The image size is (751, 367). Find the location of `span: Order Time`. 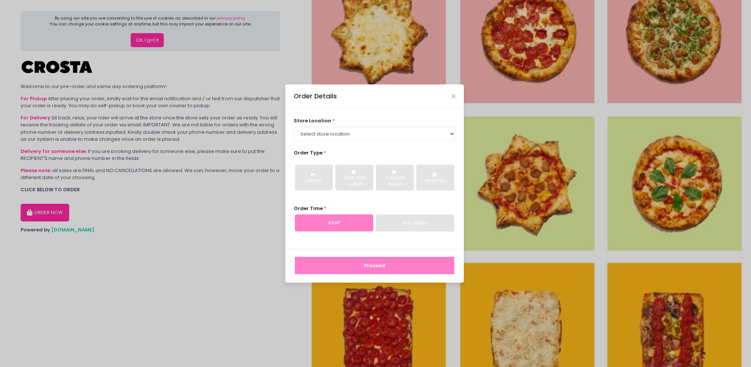

span: Order Time is located at coordinates (308, 208).